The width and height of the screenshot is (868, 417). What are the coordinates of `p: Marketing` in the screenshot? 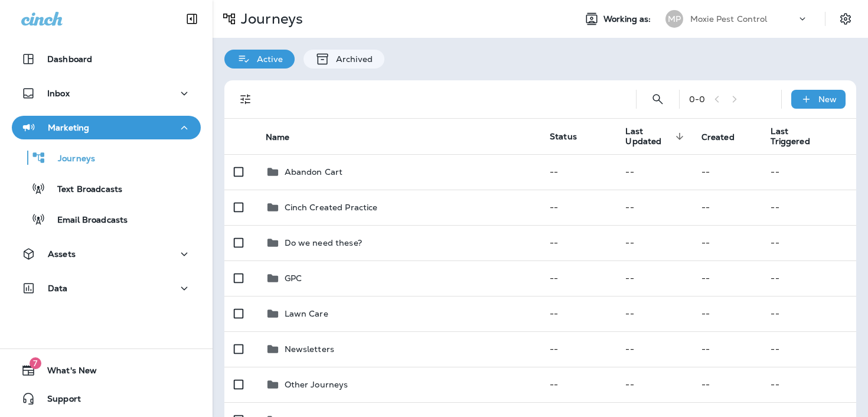 It's located at (68, 127).